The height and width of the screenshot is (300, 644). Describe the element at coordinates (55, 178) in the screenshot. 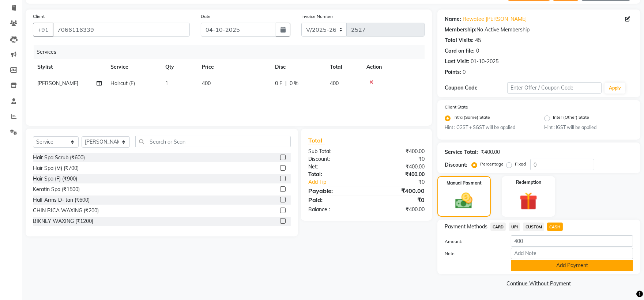

I see `div: Hair Spa (F) (₹900)` at that location.